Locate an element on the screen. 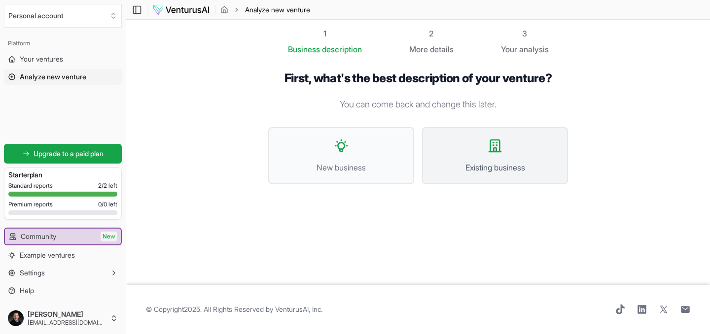 This screenshot has width=710, height=334. h3: Starter plan is located at coordinates (63, 175).